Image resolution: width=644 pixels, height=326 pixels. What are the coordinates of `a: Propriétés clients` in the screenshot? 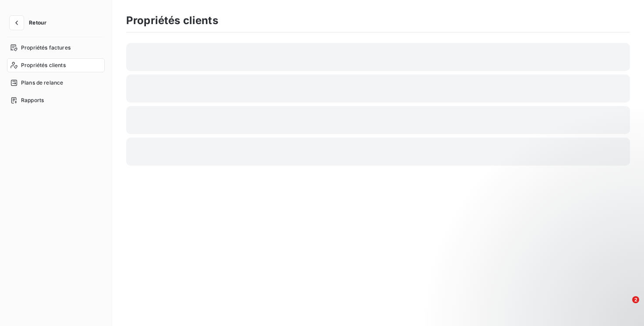 It's located at (56, 65).